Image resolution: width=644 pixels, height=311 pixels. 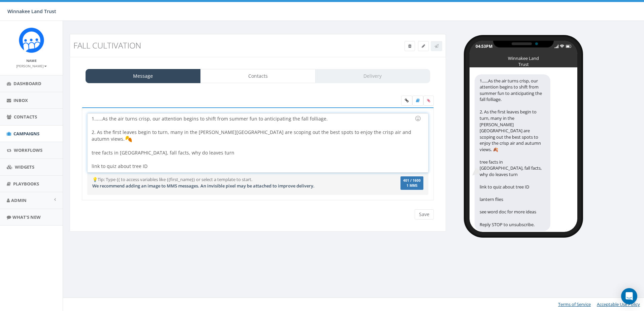 I want to click on span: We recommend adding an image to MMS messages. An invisible pixel may be attached to improve deliv..., so click(x=203, y=186).